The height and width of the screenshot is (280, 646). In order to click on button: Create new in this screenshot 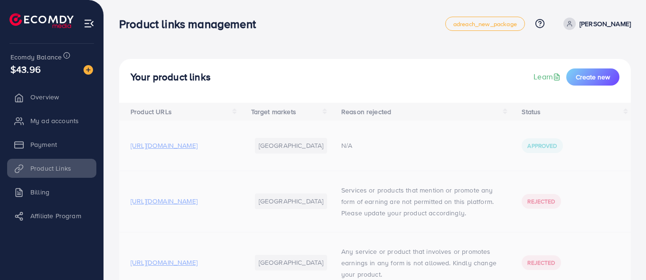, I will do `click(593, 77)`.